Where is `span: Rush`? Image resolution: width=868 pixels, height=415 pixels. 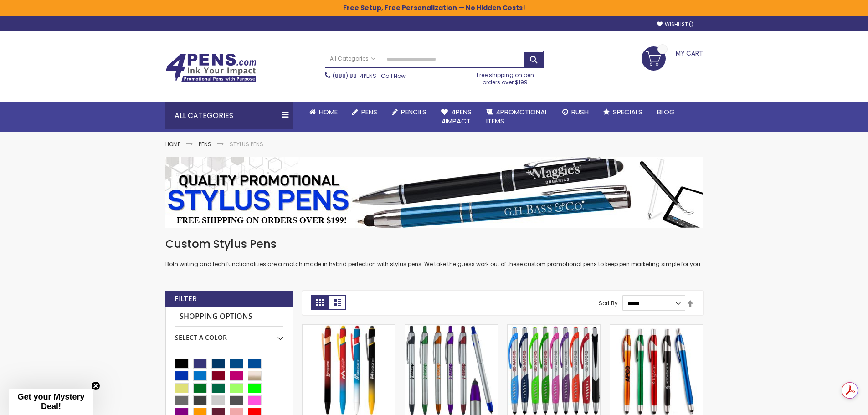 span: Rush is located at coordinates (580, 112).